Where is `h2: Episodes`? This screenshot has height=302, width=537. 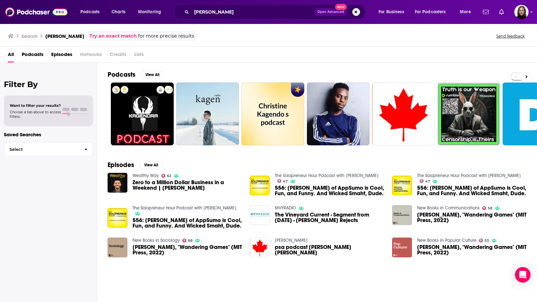 h2: Episodes is located at coordinates (121, 165).